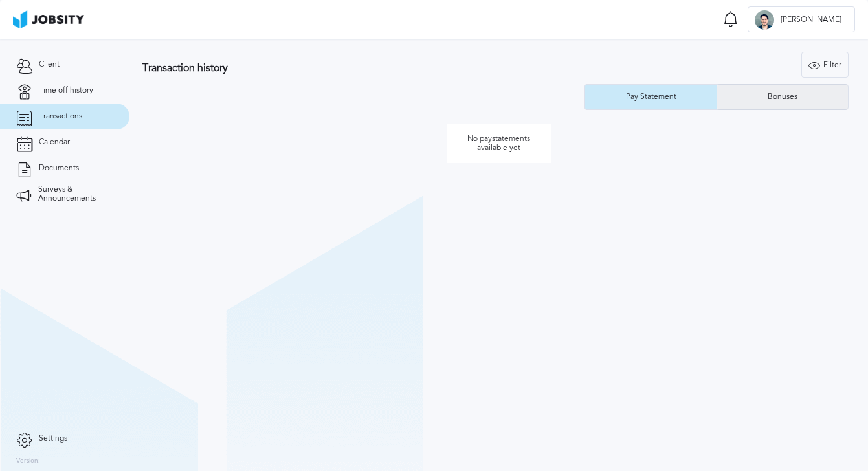  What do you see at coordinates (55, 142) in the screenshot?
I see `span: Calendar` at bounding box center [55, 142].